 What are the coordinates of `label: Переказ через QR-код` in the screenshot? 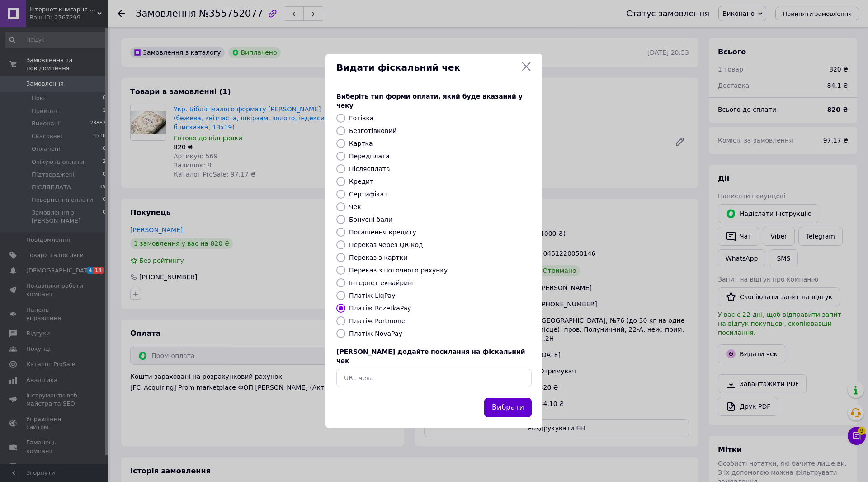 It's located at (386, 244).